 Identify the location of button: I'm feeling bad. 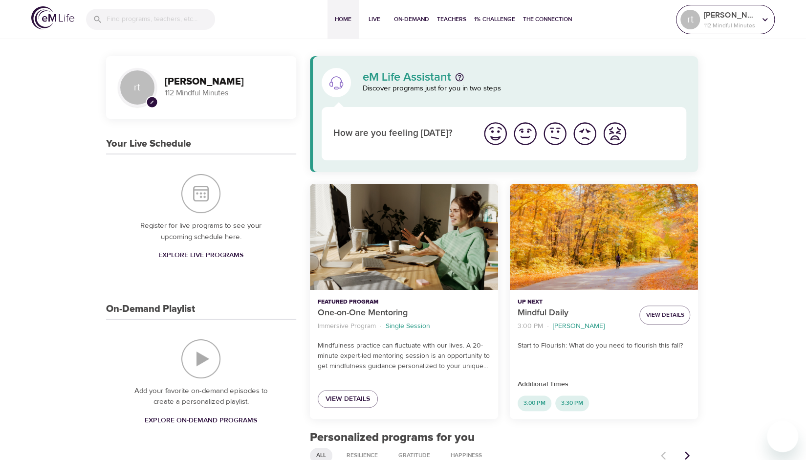
(585, 134).